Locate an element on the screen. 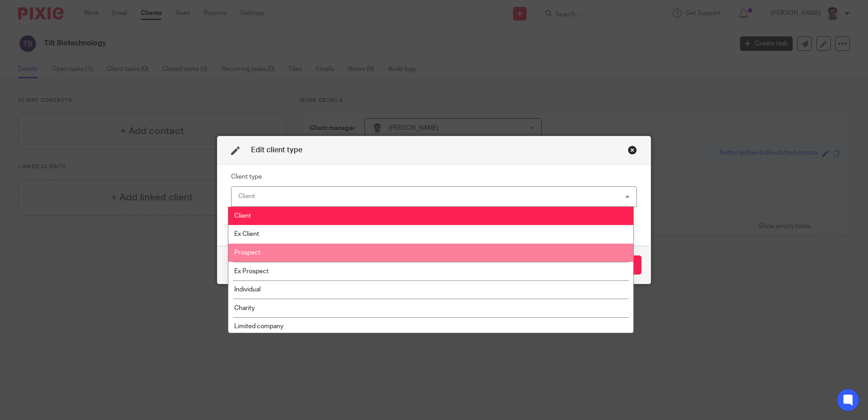 The height and width of the screenshot is (420, 868). span: Individual is located at coordinates (248, 290).